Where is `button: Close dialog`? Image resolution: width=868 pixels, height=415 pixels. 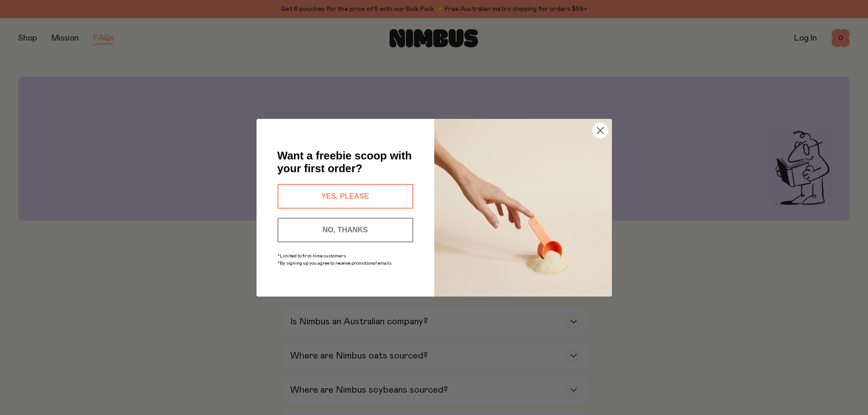
button: Close dialog is located at coordinates (600, 130).